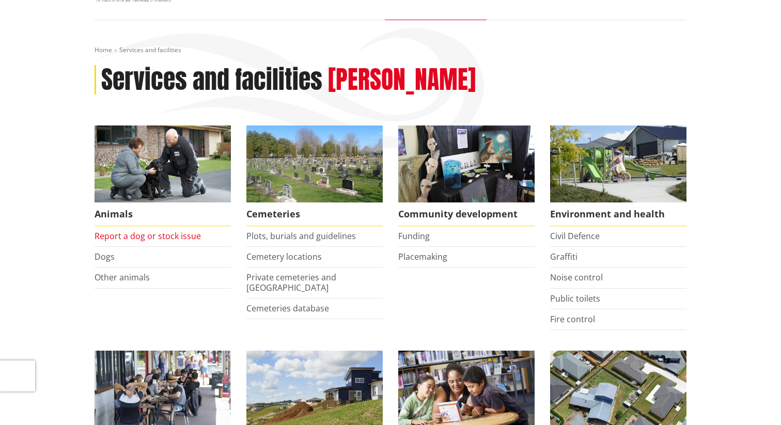 The width and height of the screenshot is (781, 425). What do you see at coordinates (390, 50) in the screenshot?
I see `nav: breadcrumb` at bounding box center [390, 50].